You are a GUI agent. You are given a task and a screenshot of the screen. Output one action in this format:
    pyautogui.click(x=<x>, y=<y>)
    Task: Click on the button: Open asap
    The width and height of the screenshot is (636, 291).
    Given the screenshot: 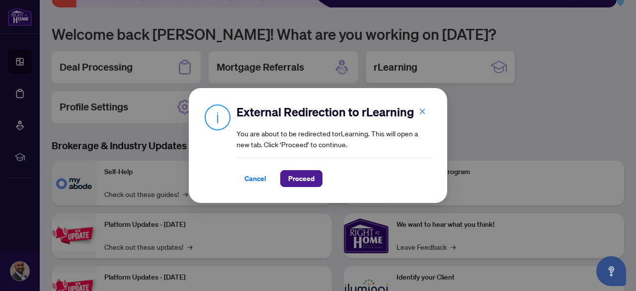 What is the action you would take?
    pyautogui.click(x=611, y=271)
    